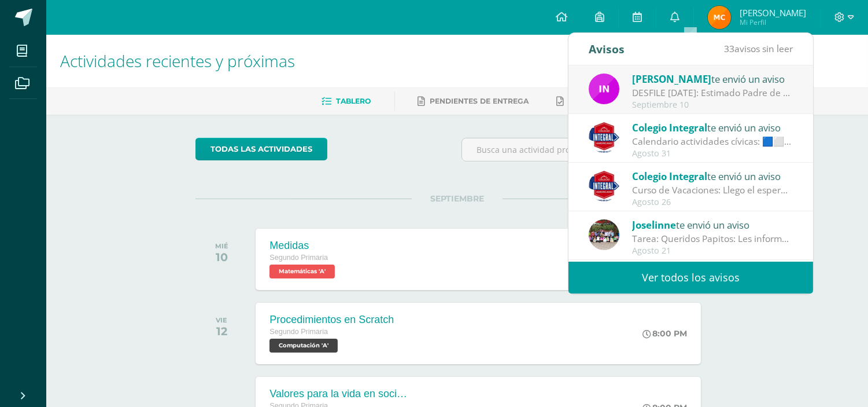  I want to click on div: Medidas, so click(303, 245).